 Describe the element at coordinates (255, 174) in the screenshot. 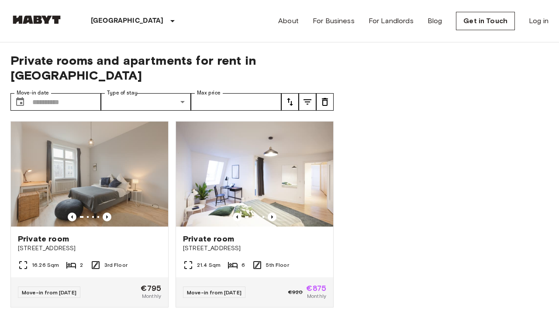

I see `img: Marketing picture of unit DE-01-046-001-05H` at that location.